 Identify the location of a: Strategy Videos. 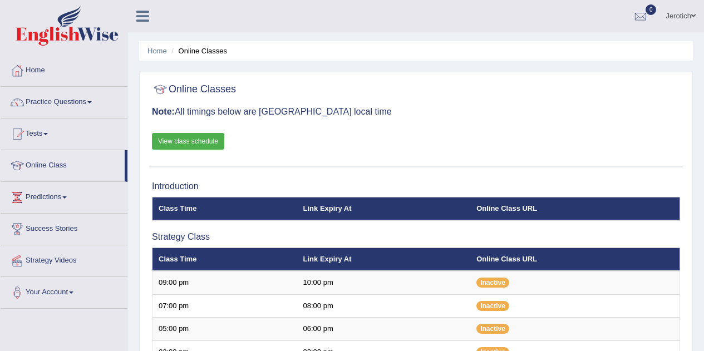
(64, 259).